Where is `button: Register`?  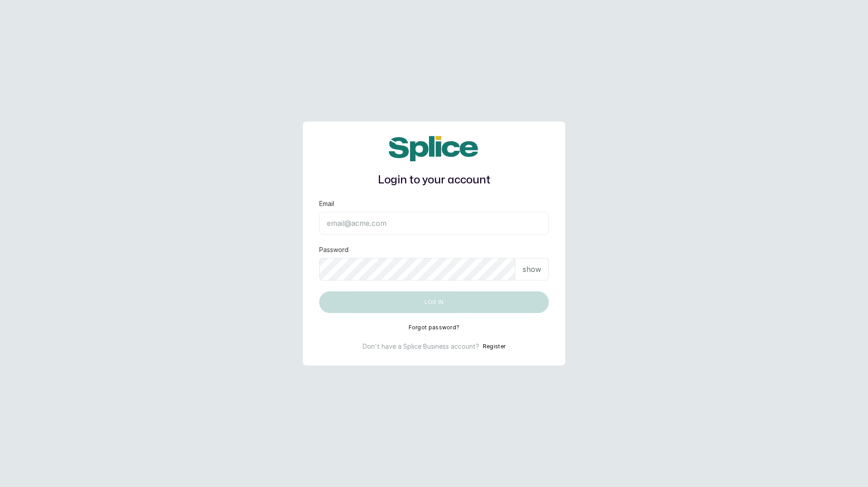
button: Register is located at coordinates (494, 346).